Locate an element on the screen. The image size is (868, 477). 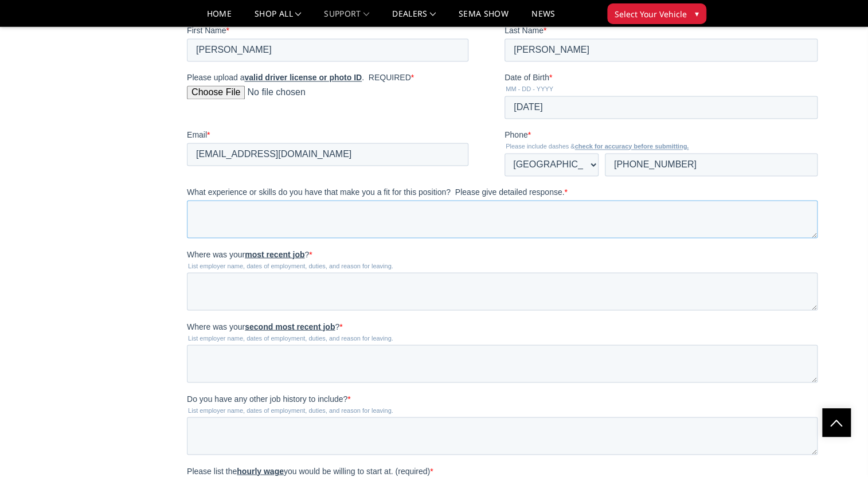
a: shop all is located at coordinates (278, 18).